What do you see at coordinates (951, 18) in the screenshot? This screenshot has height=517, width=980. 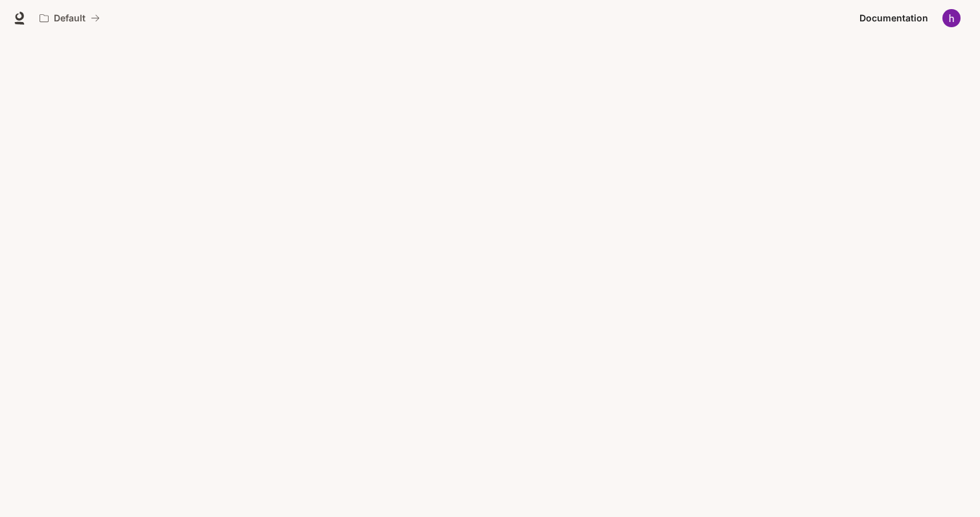 I see `button: User avatar` at bounding box center [951, 18].